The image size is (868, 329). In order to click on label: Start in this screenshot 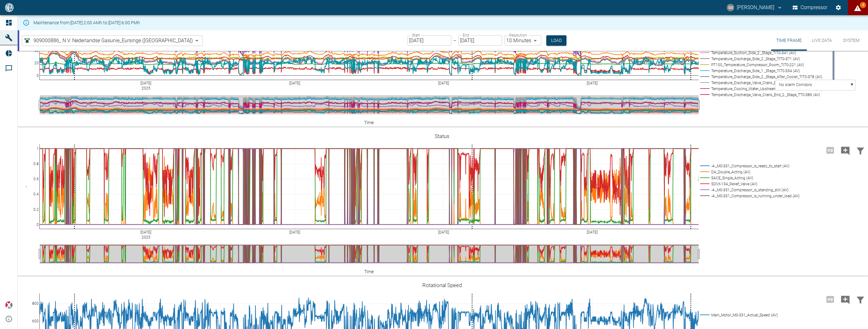, I will do `click(416, 35)`.